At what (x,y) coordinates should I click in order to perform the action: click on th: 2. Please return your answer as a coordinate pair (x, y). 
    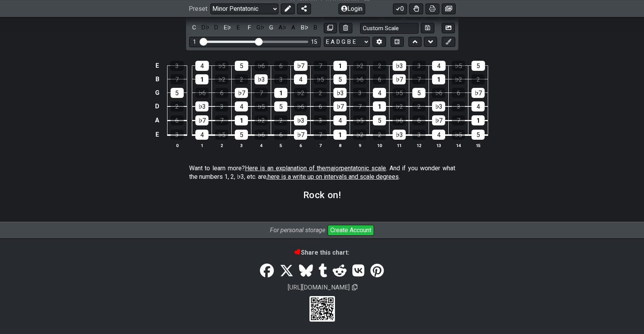
    Looking at the image, I should click on (222, 146).